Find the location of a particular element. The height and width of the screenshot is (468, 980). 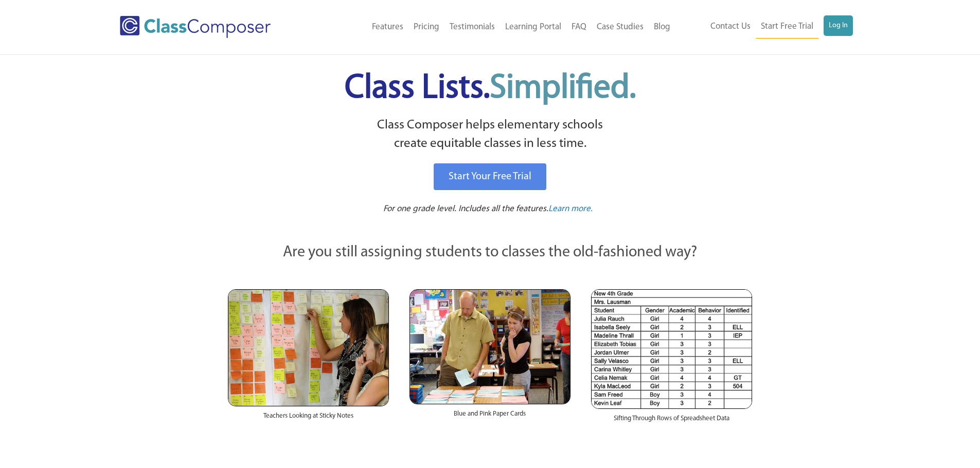

p: Class Composer helps elementary schools create equitable classes in less time. is located at coordinates (490, 135).